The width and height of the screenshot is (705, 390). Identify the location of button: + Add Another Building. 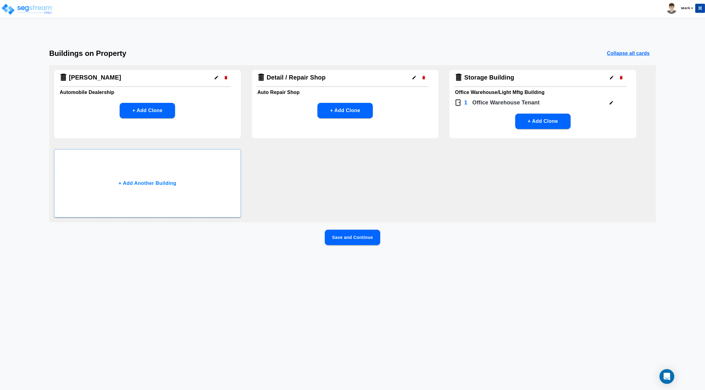
(147, 184).